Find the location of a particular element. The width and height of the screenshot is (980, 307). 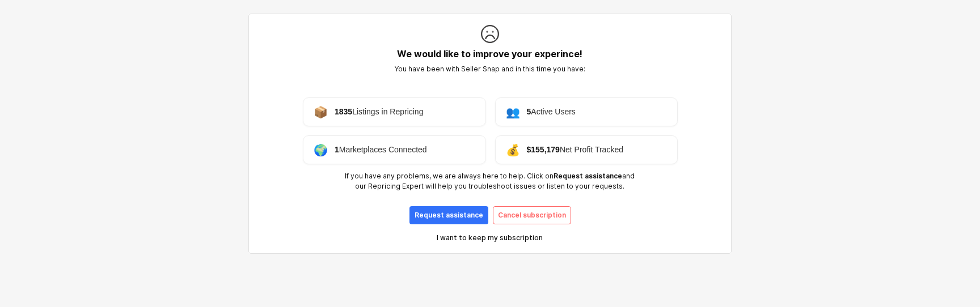

button: I want to keep my subscription is located at coordinates (490, 238).